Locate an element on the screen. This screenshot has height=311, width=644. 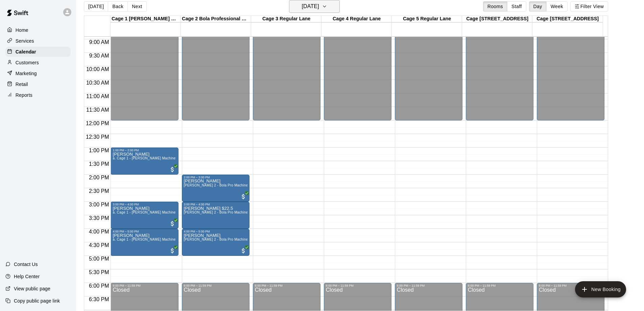
p: Home is located at coordinates (22, 30).